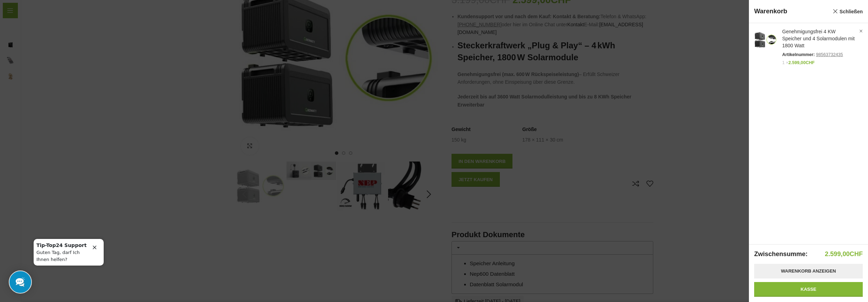 The image size is (868, 302). What do you see at coordinates (808, 289) in the screenshot?
I see `a: Kasse` at bounding box center [808, 289].